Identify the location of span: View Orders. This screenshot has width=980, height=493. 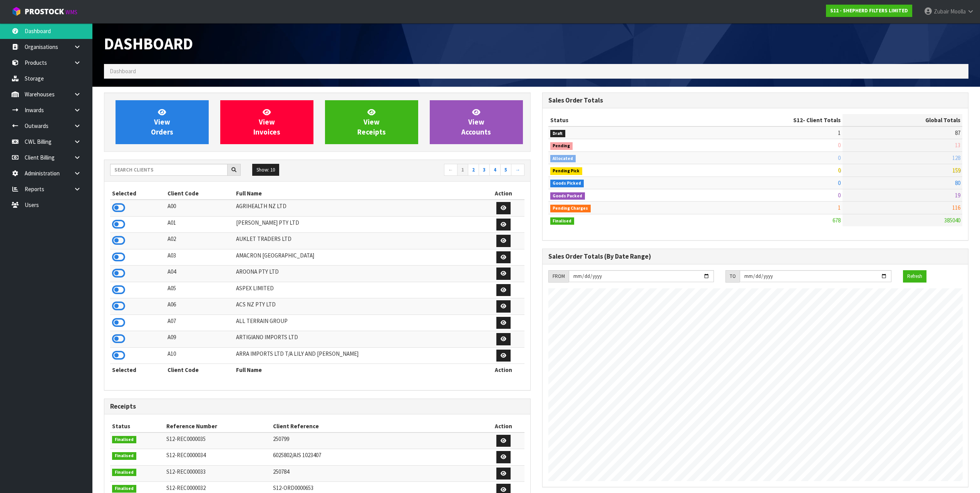
(162, 122).